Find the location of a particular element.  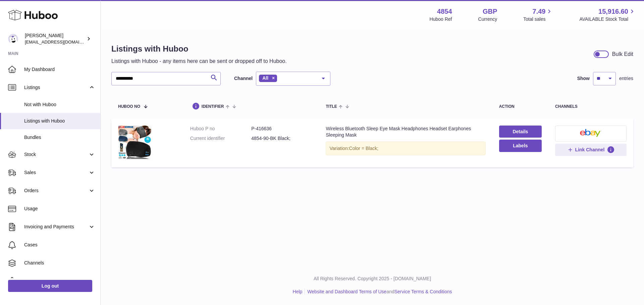

span: entries is located at coordinates (626, 78).